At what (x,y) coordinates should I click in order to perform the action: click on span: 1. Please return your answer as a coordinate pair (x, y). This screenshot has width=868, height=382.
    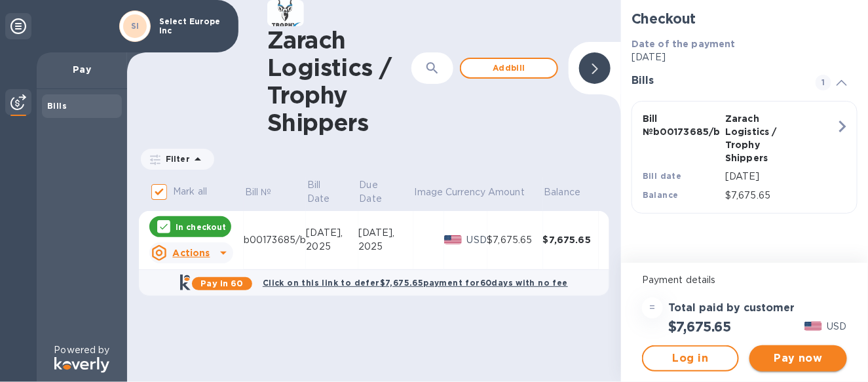
    Looking at the image, I should click on (823, 83).